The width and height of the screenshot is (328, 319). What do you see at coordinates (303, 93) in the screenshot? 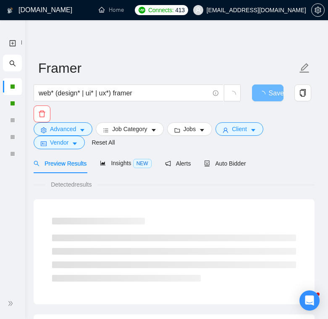
I see `span: copy` at bounding box center [303, 93].